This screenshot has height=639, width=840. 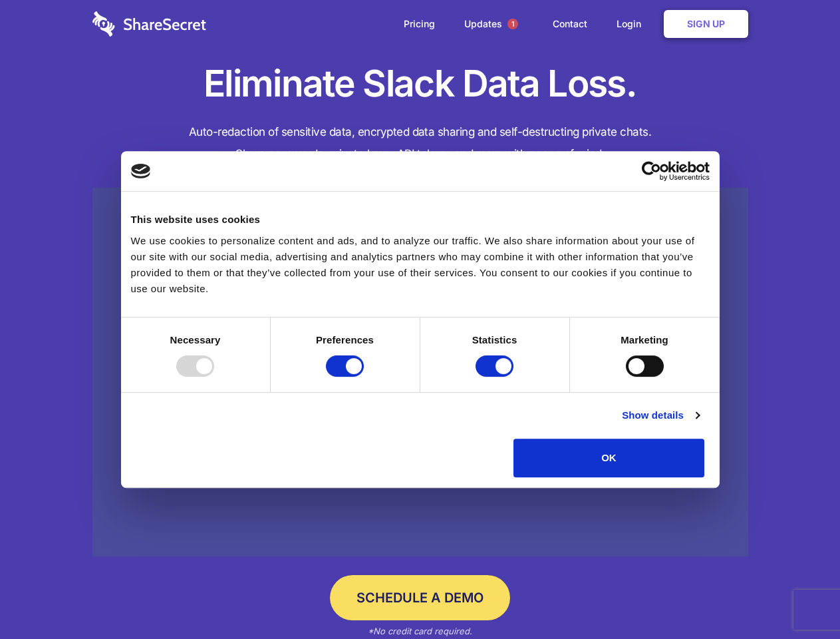 What do you see at coordinates (420, 84) in the screenshot?
I see `h1: Eliminate Slack Data Loss.` at bounding box center [420, 84].